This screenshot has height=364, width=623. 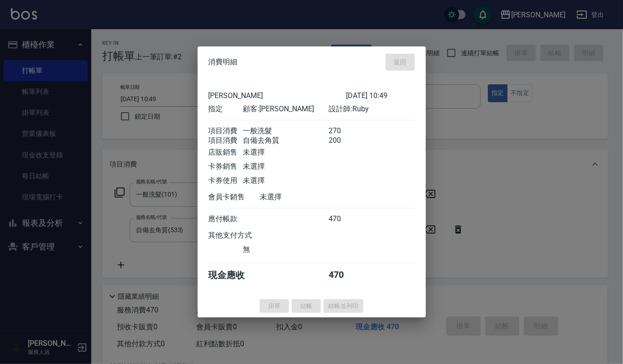 What do you see at coordinates (372, 109) in the screenshot?
I see `div: 設計師: Ruby` at bounding box center [372, 109].